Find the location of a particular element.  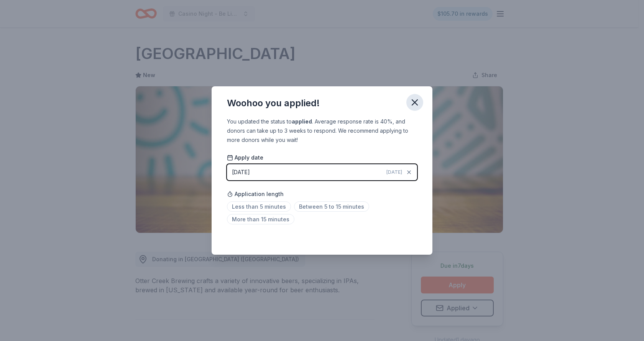

div: Woohoo you applied! is located at coordinates (273, 103).